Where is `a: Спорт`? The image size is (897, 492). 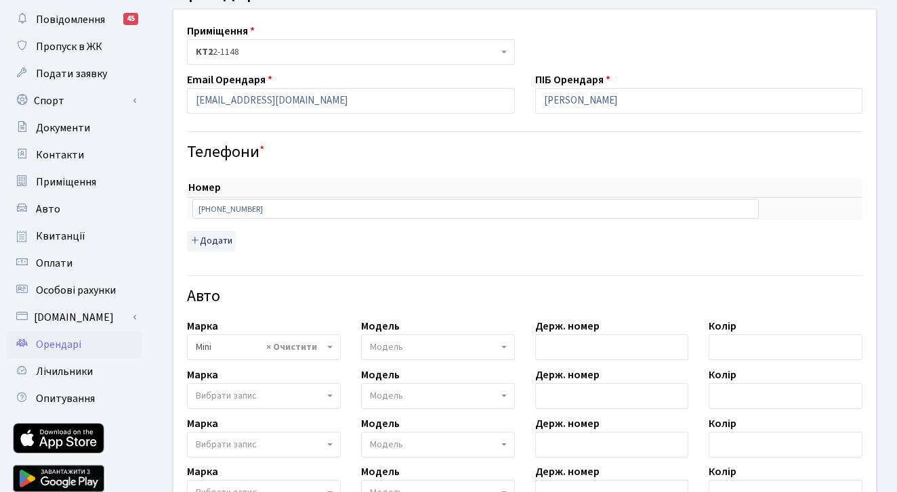 a: Спорт is located at coordinates (75, 101).